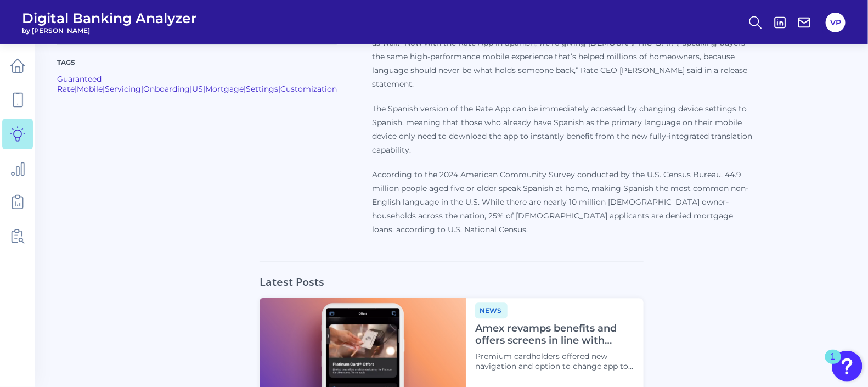 The image size is (868, 387). I want to click on button: VP, so click(836, 22).